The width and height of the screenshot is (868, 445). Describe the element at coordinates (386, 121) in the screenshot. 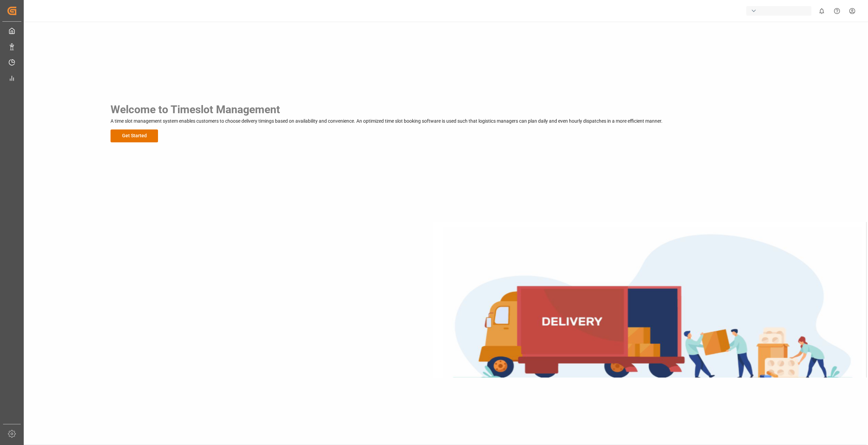

I see `p: A time slot management system enables customers to choose delivery timings based on availability ...` at that location.